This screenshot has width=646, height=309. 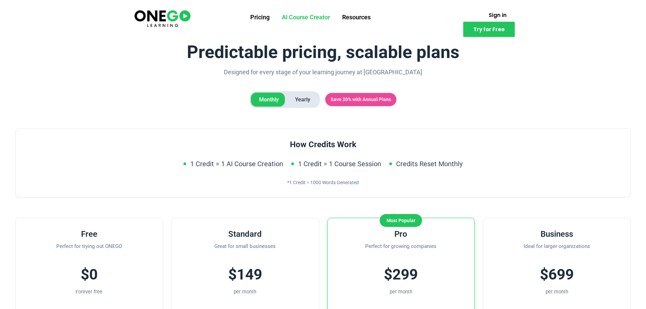 What do you see at coordinates (557, 234) in the screenshot?
I see `h3: Business` at bounding box center [557, 234].